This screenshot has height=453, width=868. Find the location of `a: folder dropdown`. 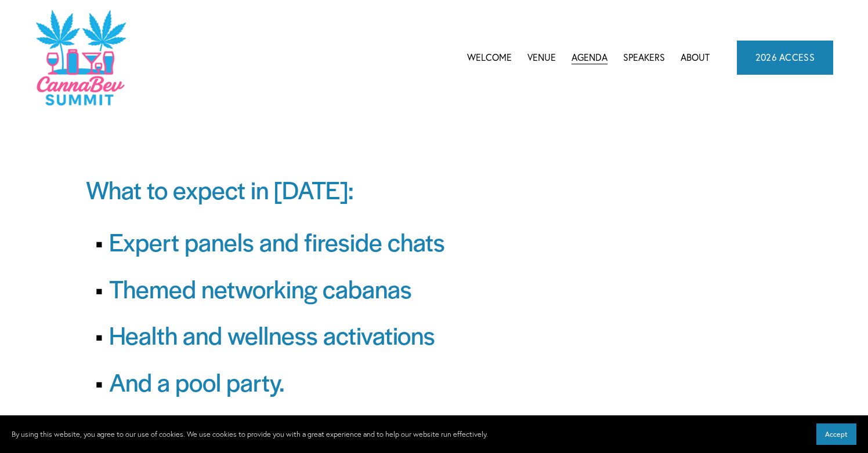

a: folder dropdown is located at coordinates (589, 57).